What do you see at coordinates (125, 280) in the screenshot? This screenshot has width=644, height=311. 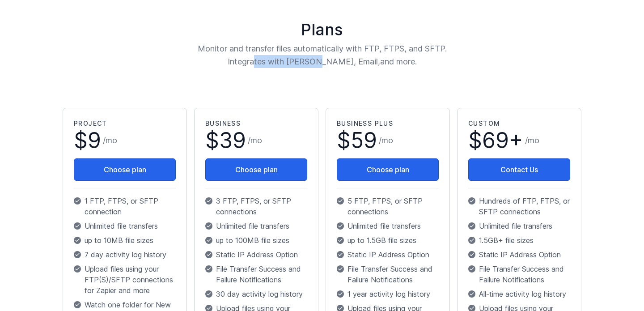 I see `p: Upload files using your FTP(S)/SFTP connections for Zapier and more` at bounding box center [125, 280].